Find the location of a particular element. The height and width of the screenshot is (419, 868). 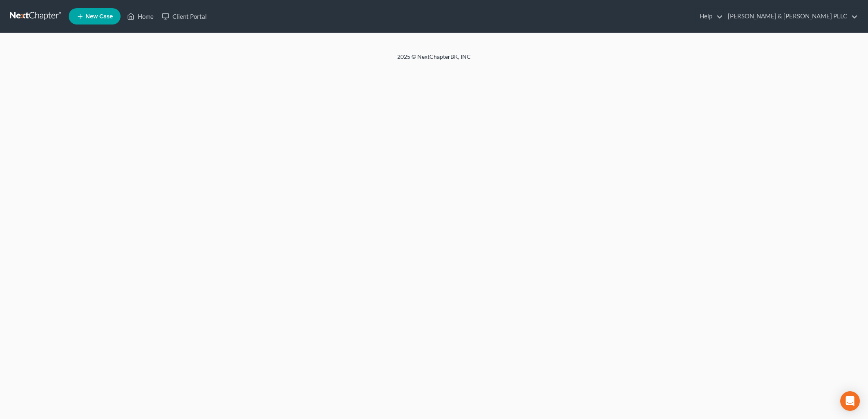

div: Open Intercom Messenger is located at coordinates (850, 401).